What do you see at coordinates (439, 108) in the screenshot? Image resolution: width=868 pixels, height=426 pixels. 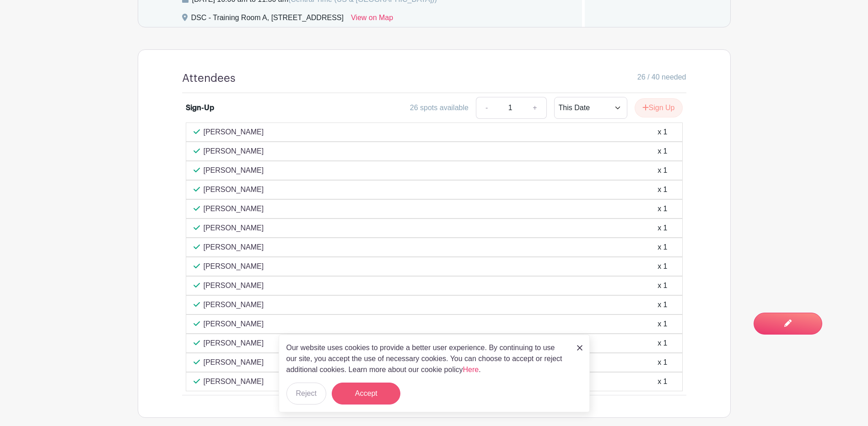 I see `div: 26 spots available` at bounding box center [439, 108].